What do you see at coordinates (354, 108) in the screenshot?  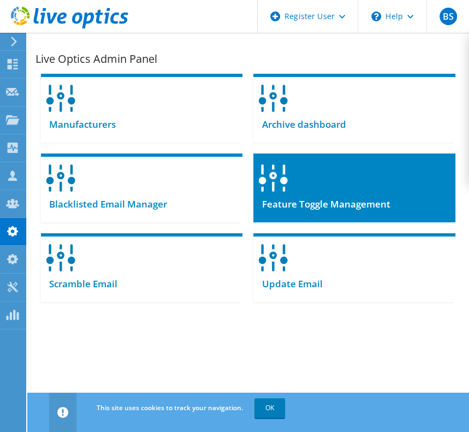 I see `a: Archive dashboard` at bounding box center [354, 108].